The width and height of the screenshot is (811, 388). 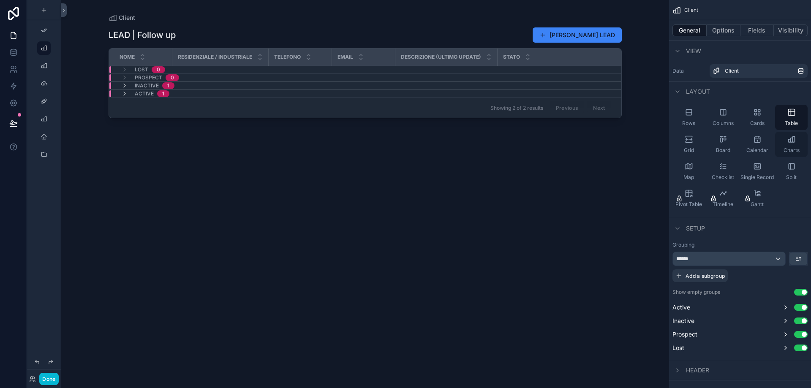 What do you see at coordinates (684, 245) in the screenshot?
I see `label: Grouping` at bounding box center [684, 245].